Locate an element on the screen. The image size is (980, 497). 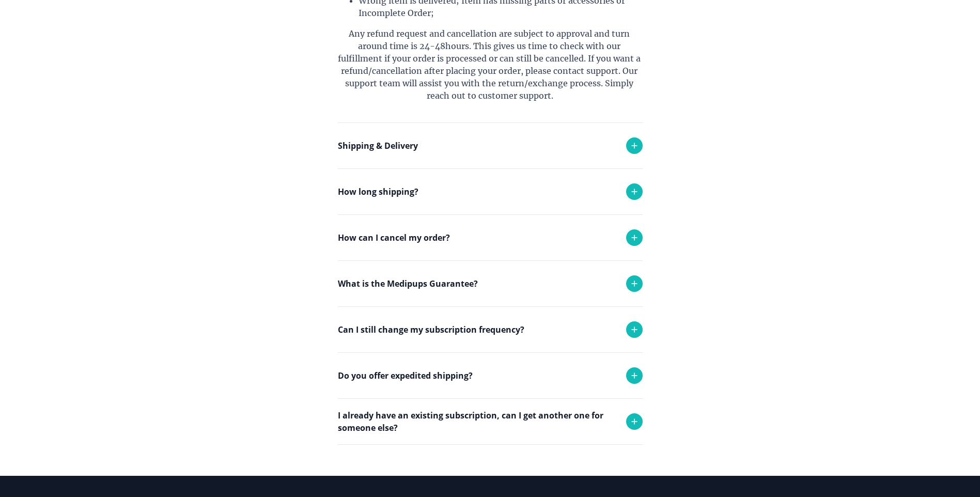
p: How can I cancel my order? is located at coordinates (393, 237).